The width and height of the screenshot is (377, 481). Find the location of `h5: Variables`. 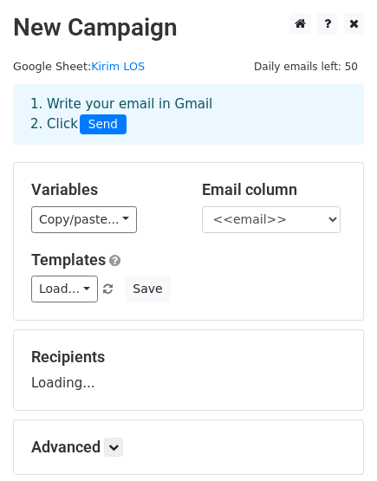

h5: Variables is located at coordinates (103, 190).